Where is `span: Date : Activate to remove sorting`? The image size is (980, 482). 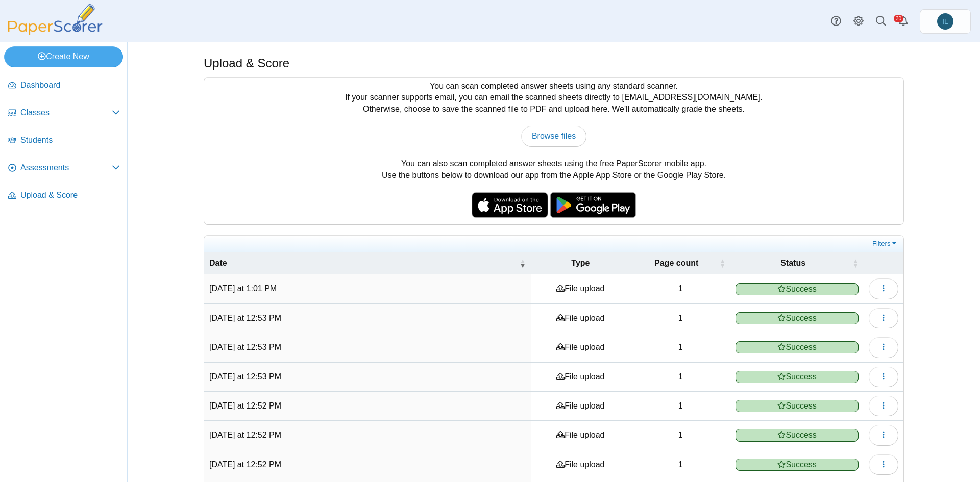 span: Date : Activate to remove sorting is located at coordinates (523, 263).